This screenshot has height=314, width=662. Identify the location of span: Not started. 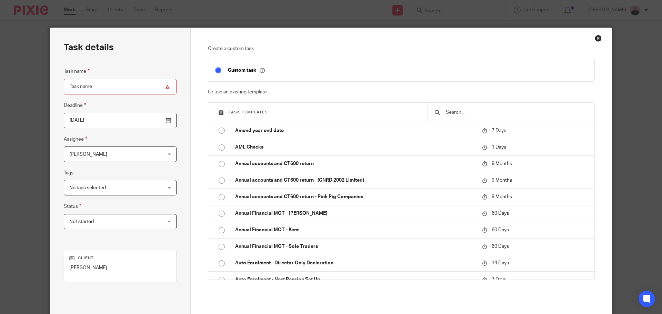
(81, 222).